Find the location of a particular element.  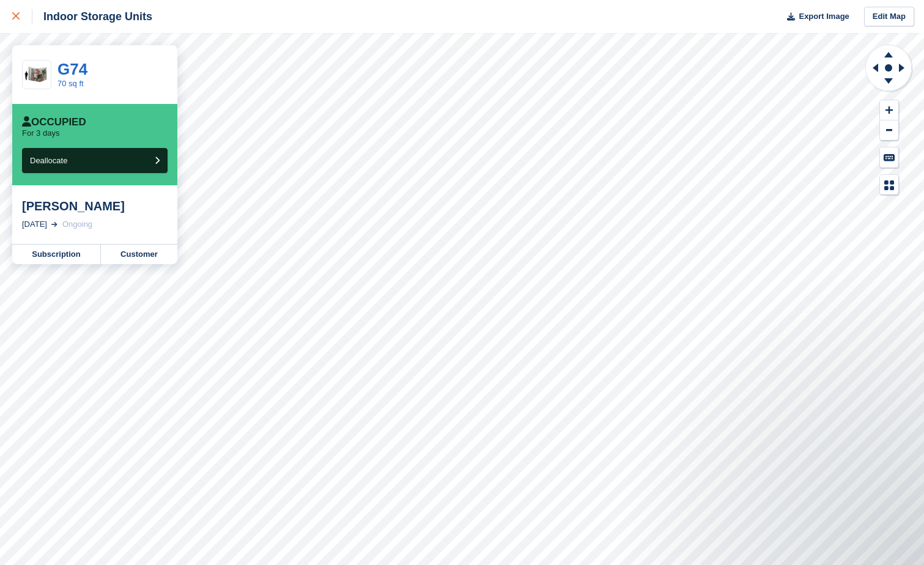

div: Occupied is located at coordinates (53, 123).